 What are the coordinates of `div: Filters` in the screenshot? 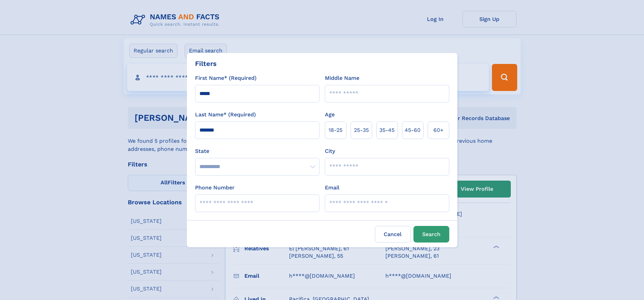 It's located at (206, 63).